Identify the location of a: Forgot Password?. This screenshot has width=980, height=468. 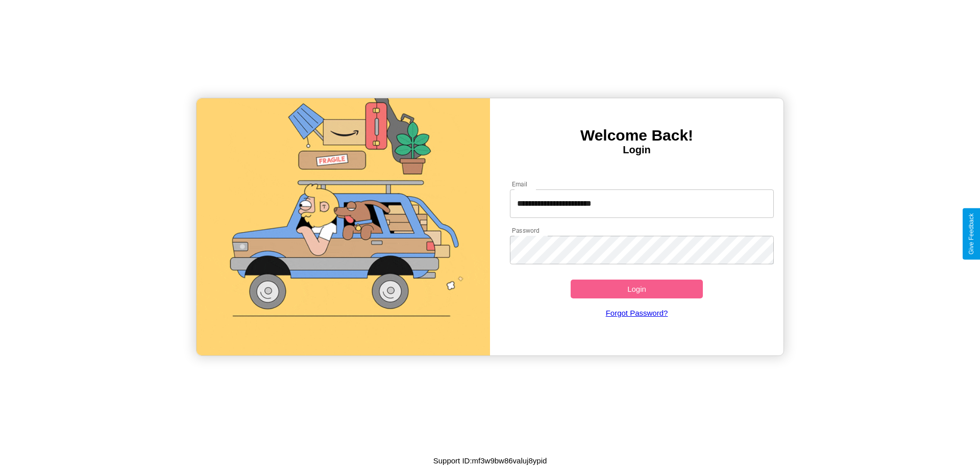
(637, 313).